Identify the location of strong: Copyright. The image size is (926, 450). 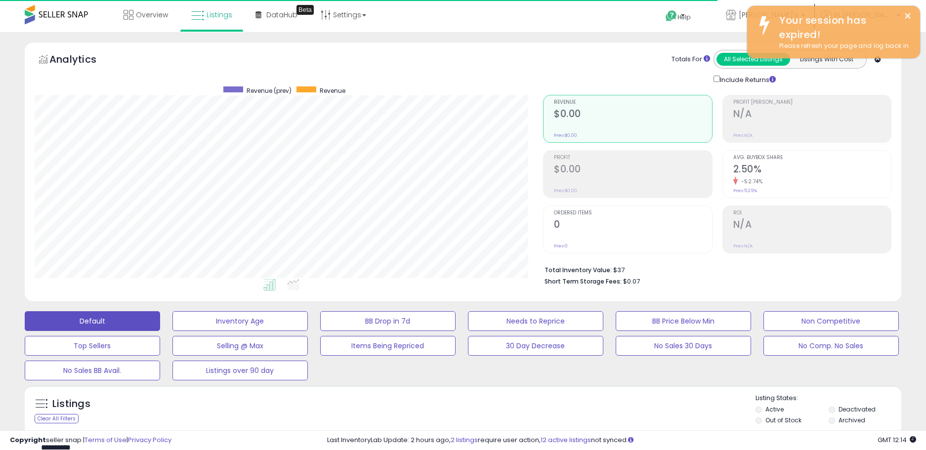
(28, 440).